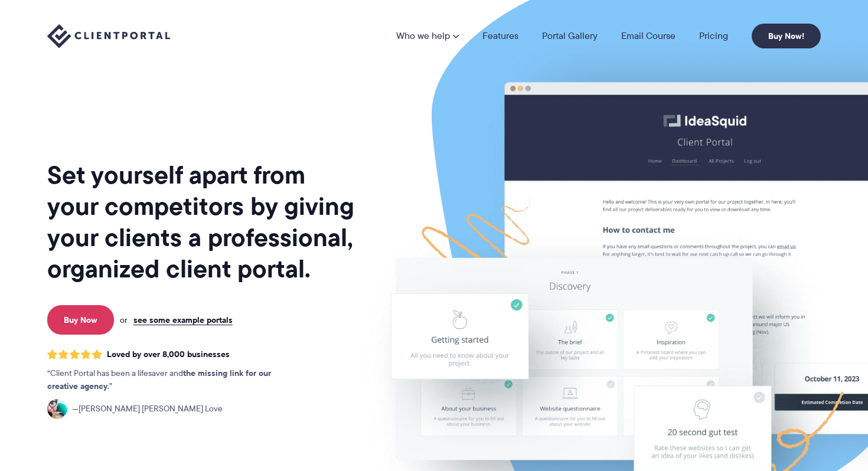 This screenshot has width=868, height=471. Describe the element at coordinates (786, 36) in the screenshot. I see `a: Buy Now!` at that location.